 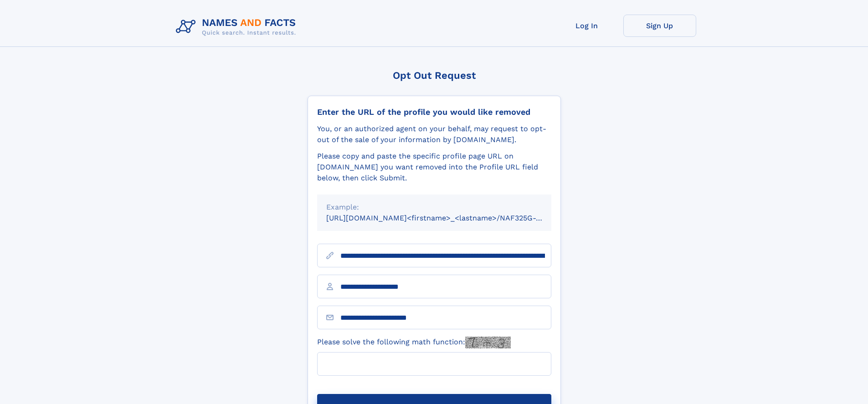 What do you see at coordinates (434, 112) in the screenshot?
I see `div: Enter the URL of the profile you would like removed` at bounding box center [434, 112].